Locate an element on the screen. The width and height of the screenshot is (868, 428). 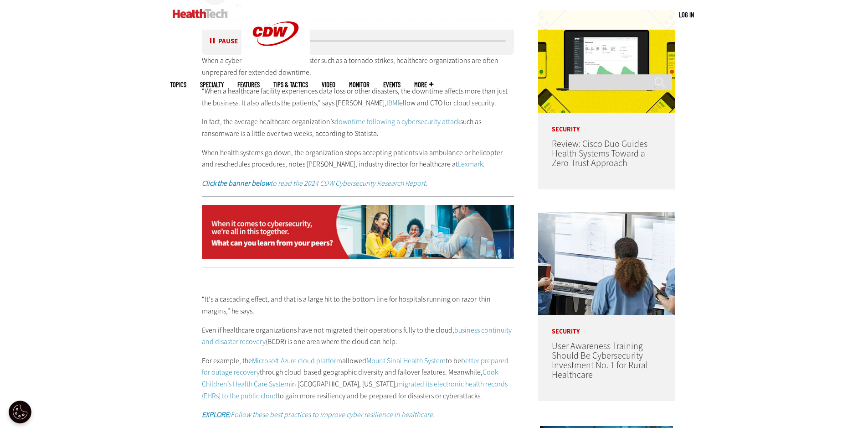
span: Specialty is located at coordinates (212, 84).